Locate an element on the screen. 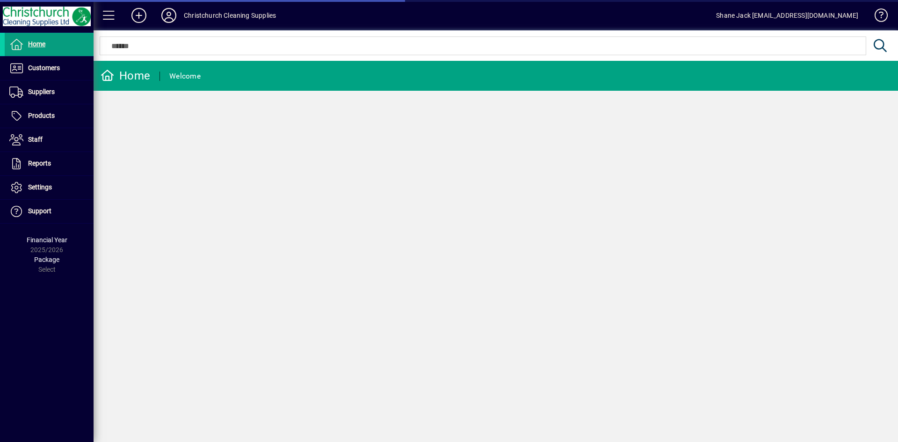  span: Financial Year is located at coordinates (47, 240).